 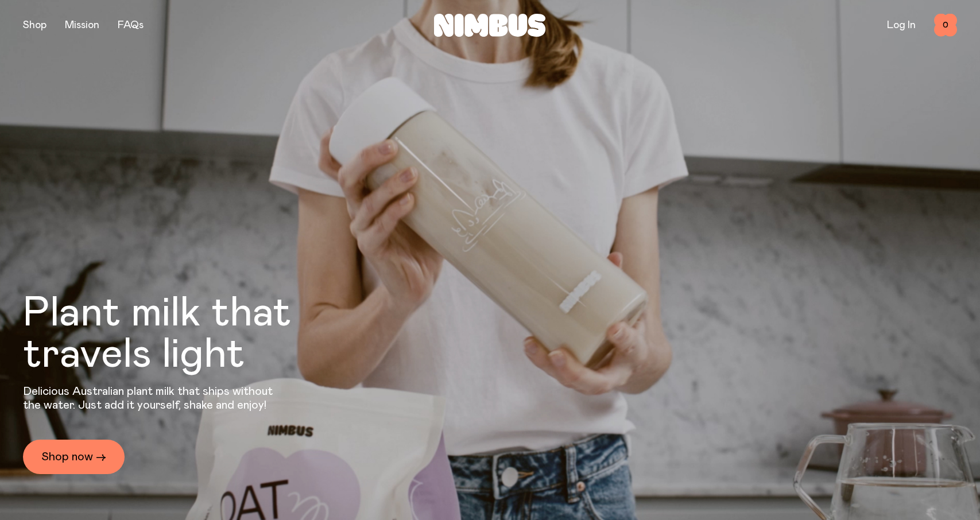 I want to click on a: Shop now →, so click(x=73, y=457).